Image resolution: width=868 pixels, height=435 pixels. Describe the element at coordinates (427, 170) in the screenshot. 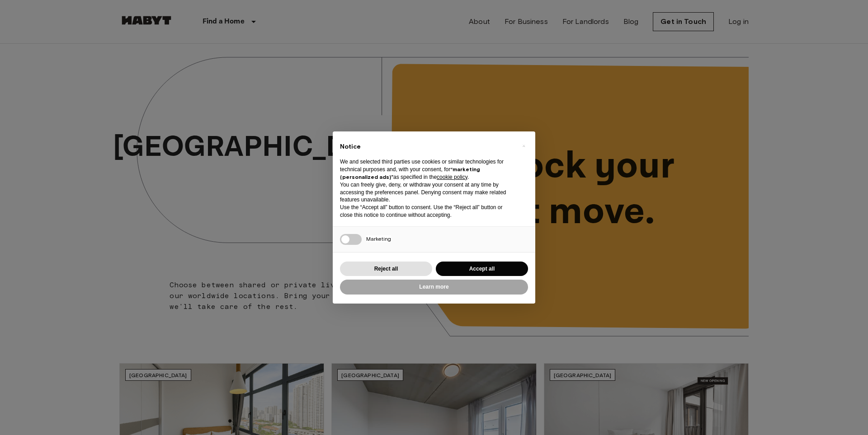

I see `p: We and selected third parties use cookies or similar technologies for technical purposes and, wit...` at that location.